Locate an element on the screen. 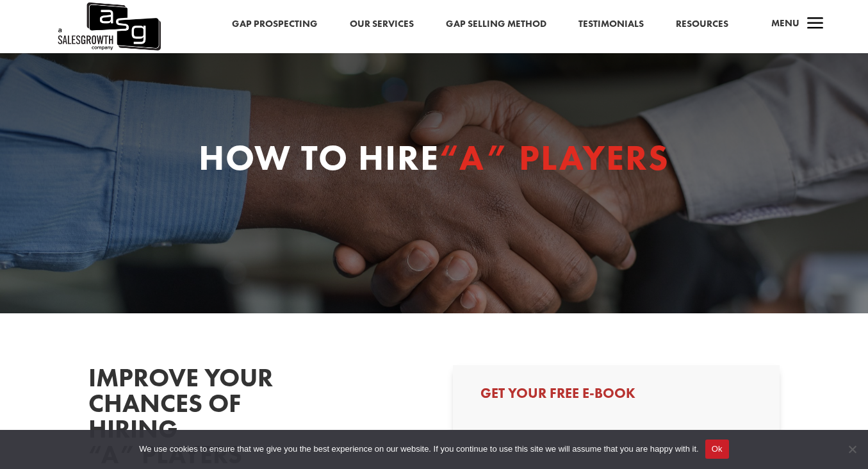 This screenshot has height=469, width=868. h3: Get Your Free E-book is located at coordinates (616, 396).